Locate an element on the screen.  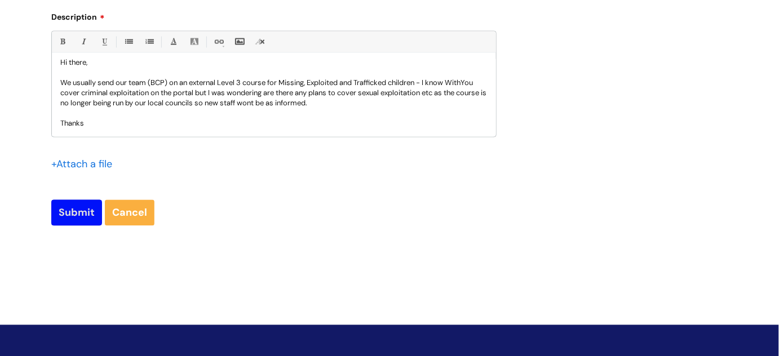
a: Underline(Ctrl-U) is located at coordinates (104, 42).